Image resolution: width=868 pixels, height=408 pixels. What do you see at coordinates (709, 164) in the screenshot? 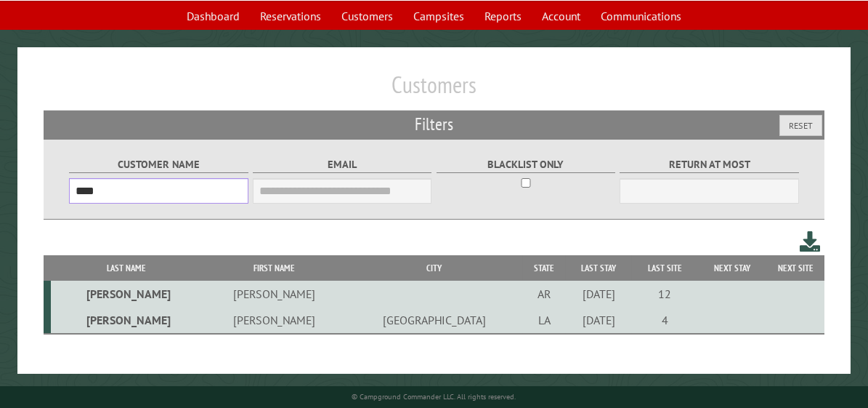
I see `label: Return at most` at bounding box center [709, 164].